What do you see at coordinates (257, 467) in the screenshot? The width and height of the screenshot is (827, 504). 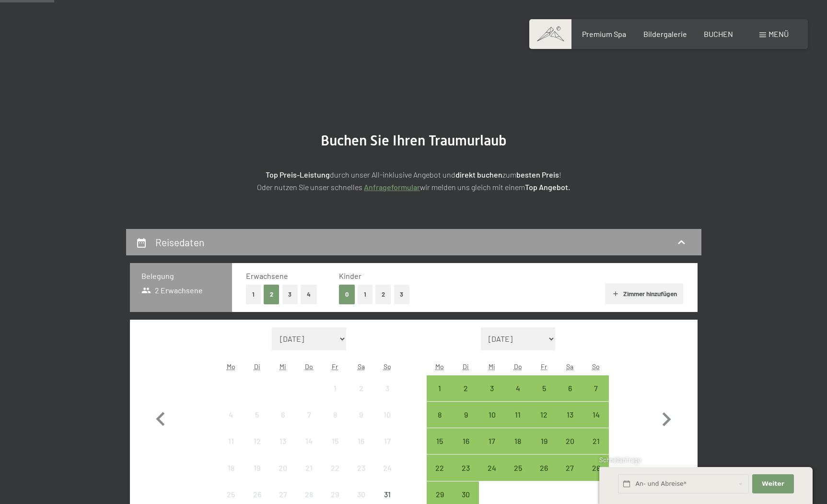 I see `div: Tue Aug 19 2025` at bounding box center [257, 467].